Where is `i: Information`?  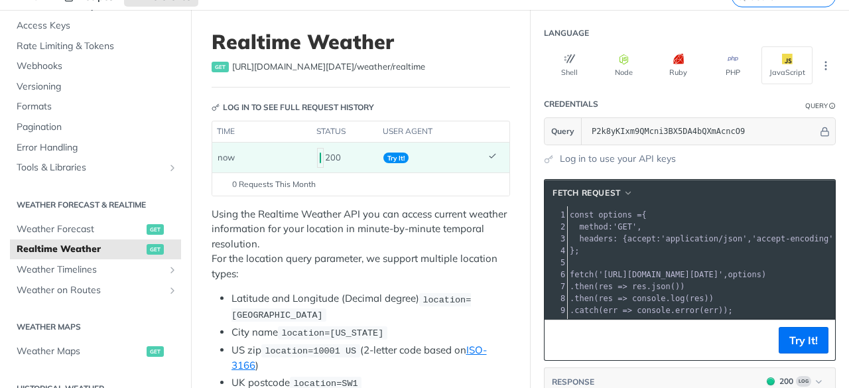 i: Information is located at coordinates (832, 106).